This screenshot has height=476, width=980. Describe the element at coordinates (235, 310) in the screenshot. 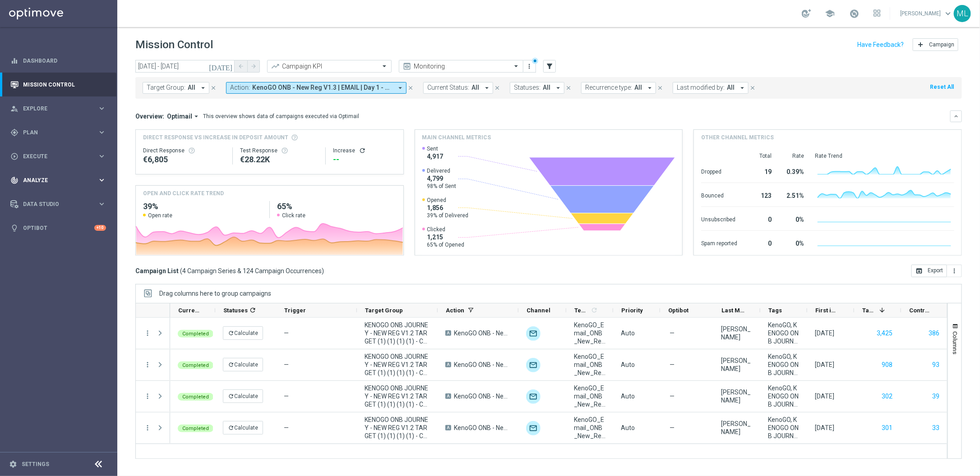

I see `span: Statuses` at that location.